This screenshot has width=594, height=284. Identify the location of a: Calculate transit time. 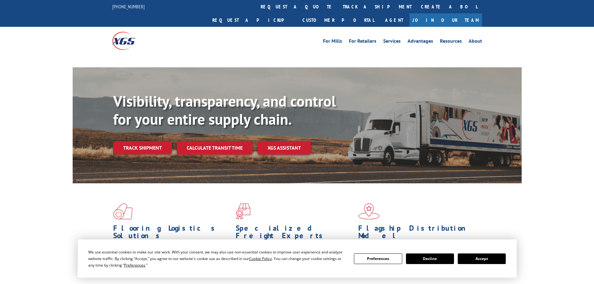
(215, 148).